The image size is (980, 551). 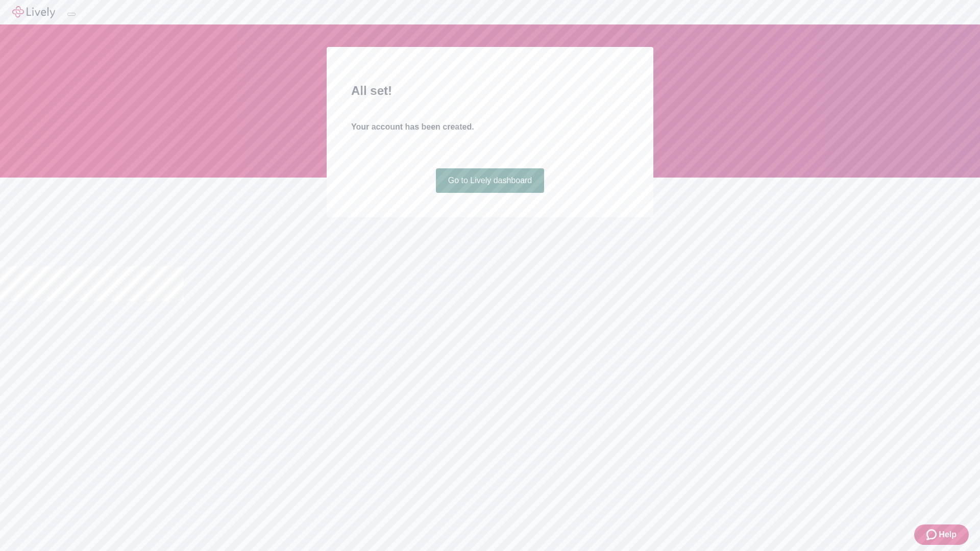 What do you see at coordinates (942, 535) in the screenshot?
I see `button: Zendesk support iconHelp` at bounding box center [942, 535].